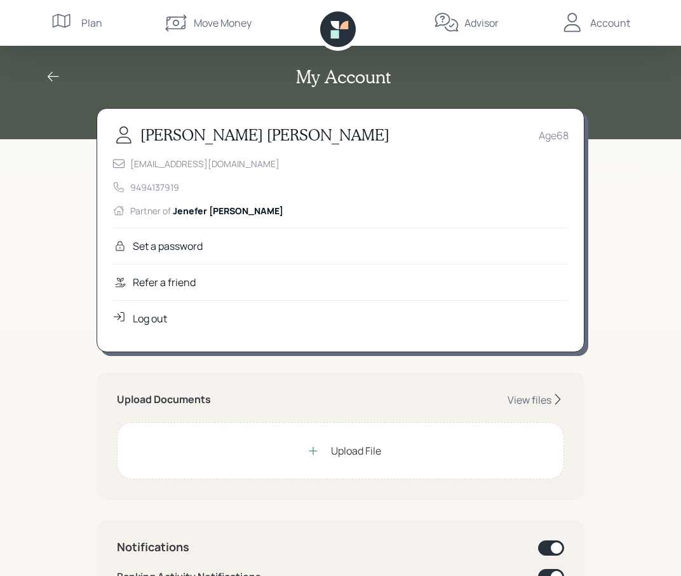 The image size is (681, 576). I want to click on div: Partner of, so click(207, 210).